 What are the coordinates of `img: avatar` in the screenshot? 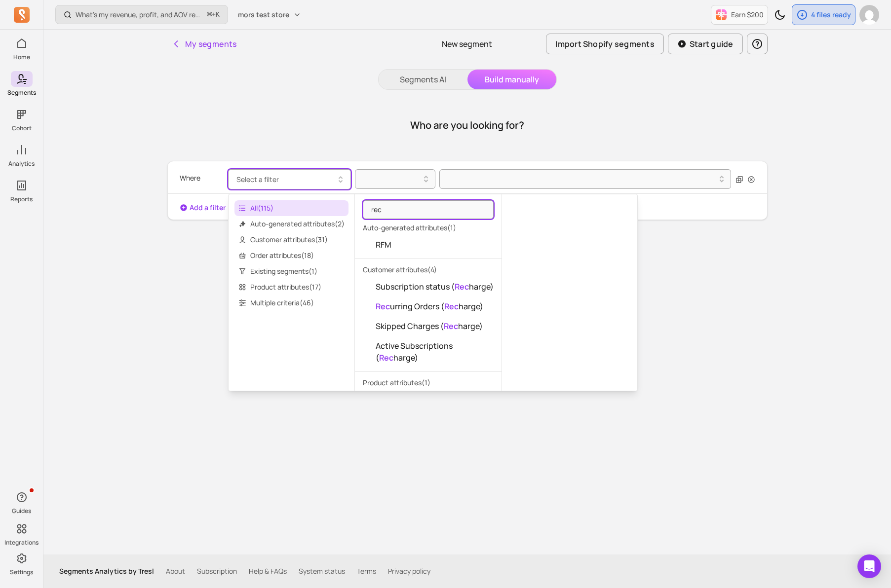 It's located at (869, 15).